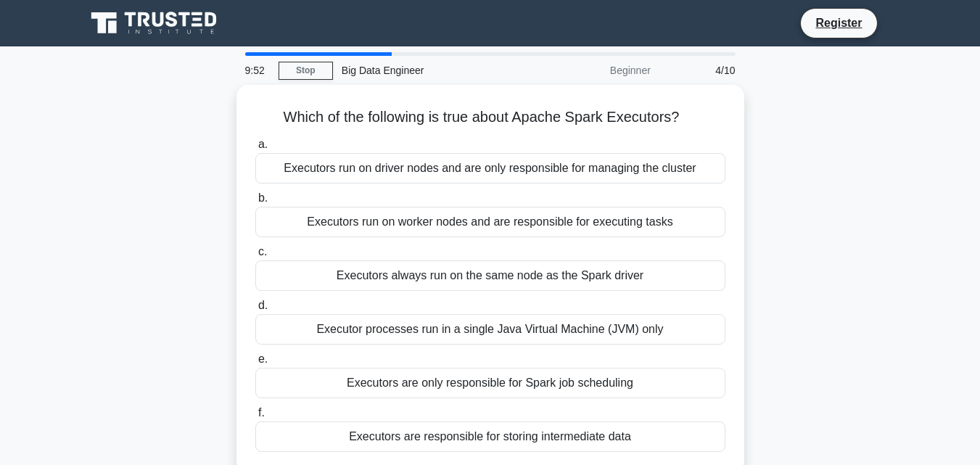  I want to click on a: Register, so click(839, 22).